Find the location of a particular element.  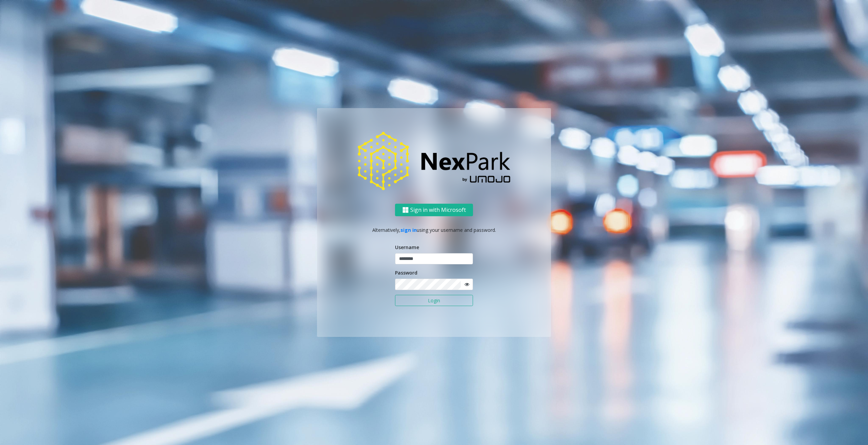

label: Username is located at coordinates (406, 247).